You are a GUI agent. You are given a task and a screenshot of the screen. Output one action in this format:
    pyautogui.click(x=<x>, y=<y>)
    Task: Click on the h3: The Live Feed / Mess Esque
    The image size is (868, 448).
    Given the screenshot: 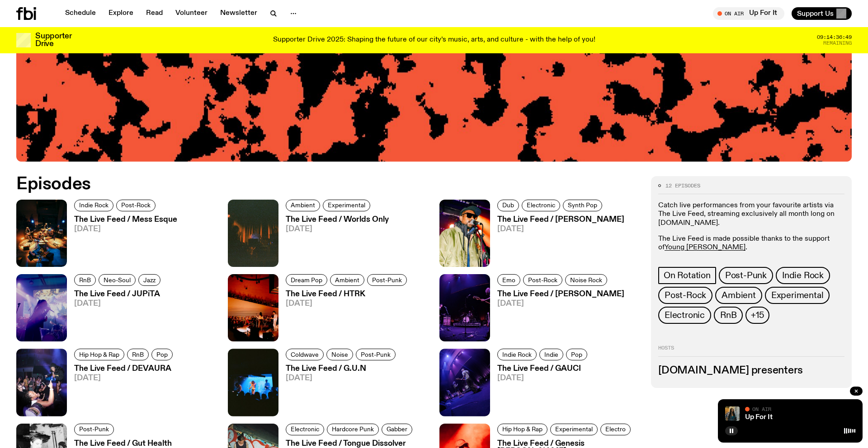 What is the action you would take?
    pyautogui.click(x=126, y=220)
    